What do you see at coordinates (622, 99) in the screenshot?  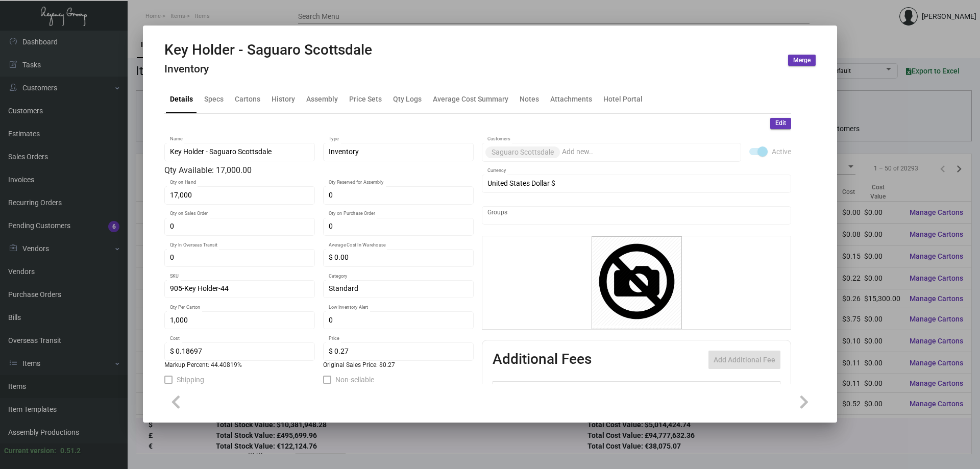 I see `div: Hotel Portal` at bounding box center [622, 99].